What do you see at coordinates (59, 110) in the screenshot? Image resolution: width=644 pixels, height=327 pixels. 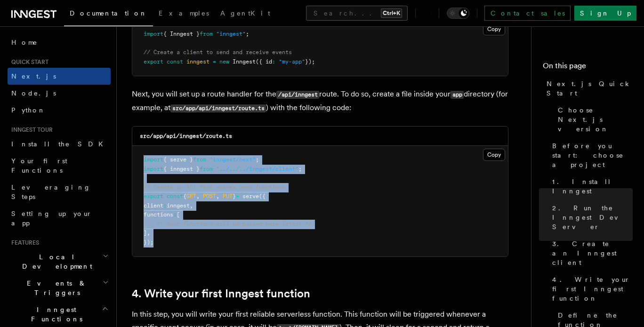 I see `a: Python` at bounding box center [59, 110].